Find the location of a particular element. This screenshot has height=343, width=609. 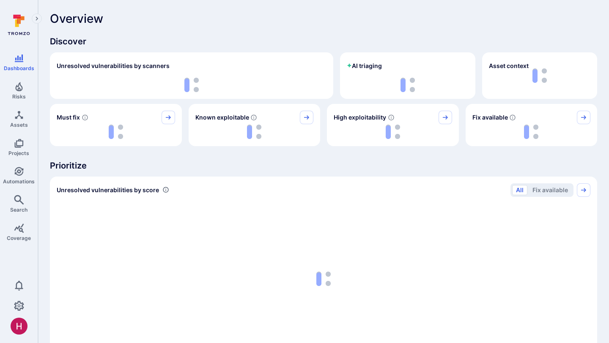

span: Search is located at coordinates (19, 210).